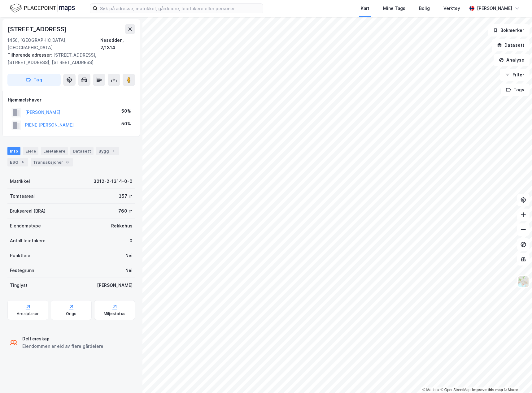 The height and width of the screenshot is (393, 532). I want to click on a: Improve this map, so click(487, 390).